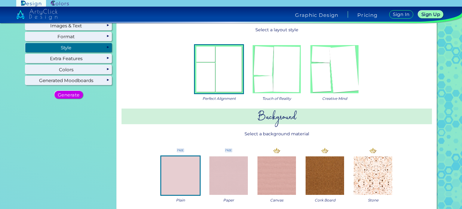 This screenshot has height=209, width=462. I want to click on div: Images & Text, so click(69, 26).